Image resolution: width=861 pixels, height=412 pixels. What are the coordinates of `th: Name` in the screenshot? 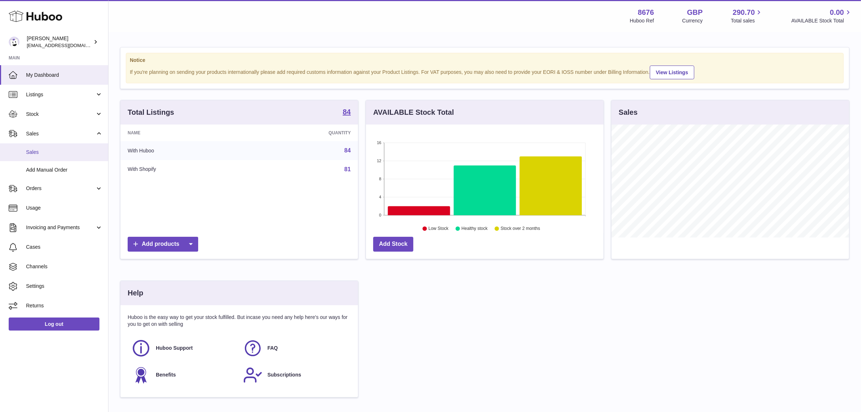 It's located at (184, 133).